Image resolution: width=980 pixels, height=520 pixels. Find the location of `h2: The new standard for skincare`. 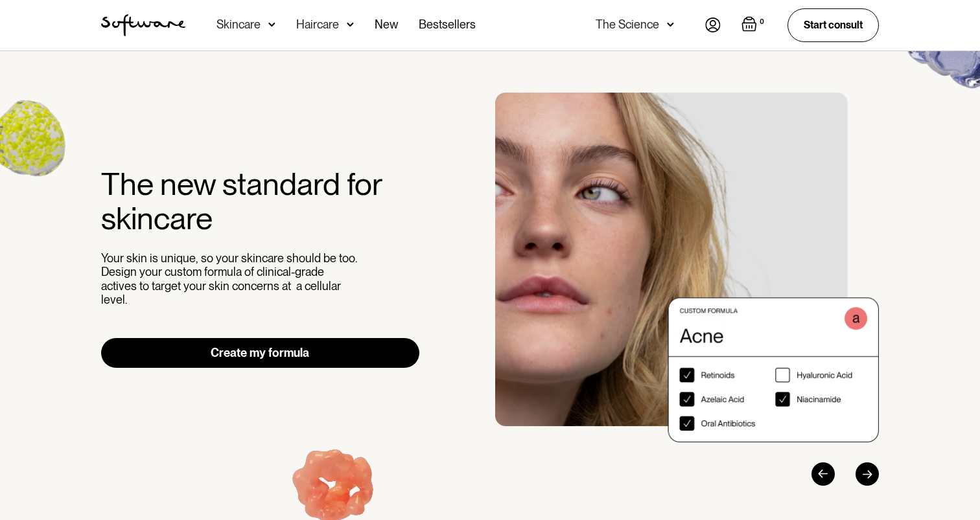

h2: The new standard for skincare is located at coordinates (260, 201).